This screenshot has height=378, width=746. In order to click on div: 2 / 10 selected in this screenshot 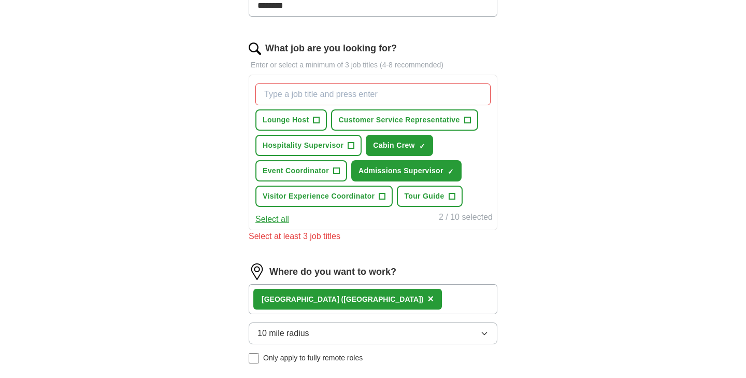, I will do `click(466, 218)`.